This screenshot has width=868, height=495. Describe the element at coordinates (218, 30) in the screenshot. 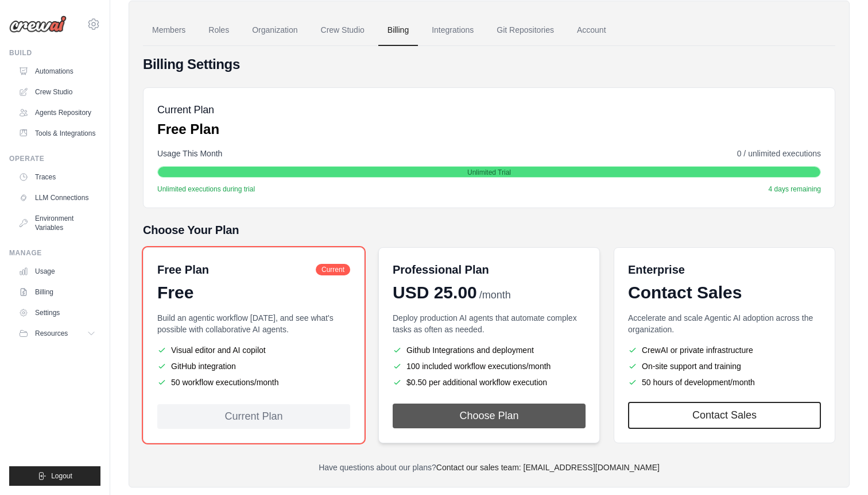

I see `a: Roles` at that location.